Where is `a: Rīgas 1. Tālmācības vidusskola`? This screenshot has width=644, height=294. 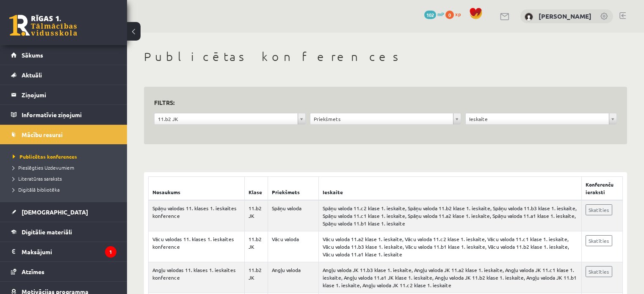
a: Rīgas 1. Tālmācības vidusskola is located at coordinates (43, 25).